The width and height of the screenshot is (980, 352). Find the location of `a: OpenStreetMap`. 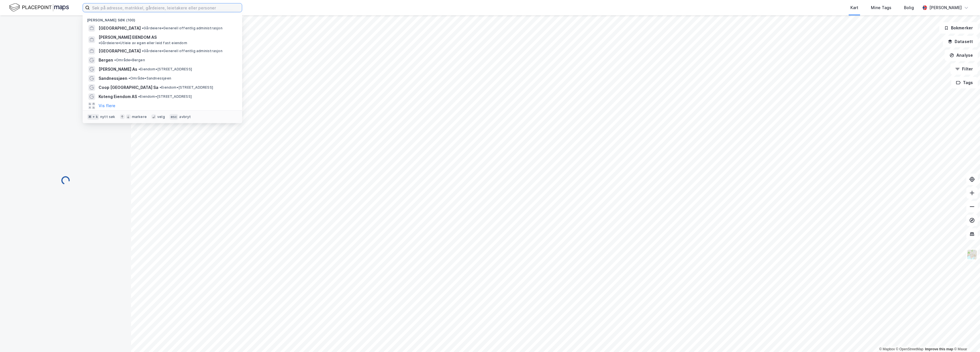

a: OpenStreetMap is located at coordinates (909, 349).